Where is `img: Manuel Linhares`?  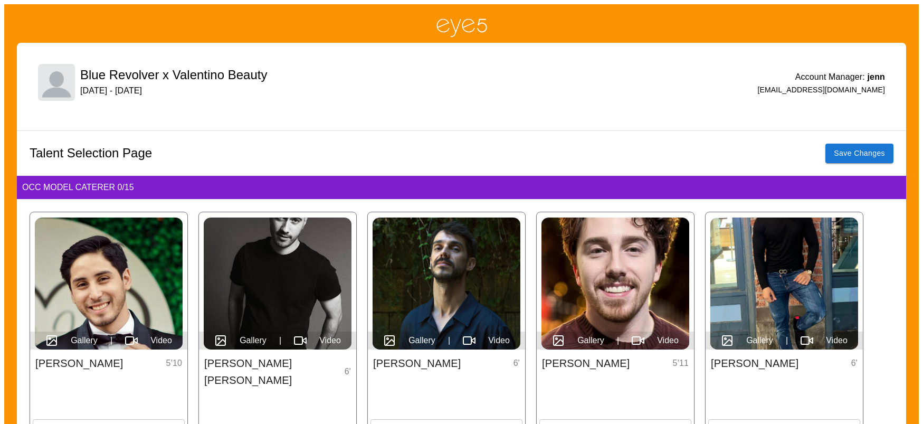
img: Manuel Linhares is located at coordinates (447, 283).